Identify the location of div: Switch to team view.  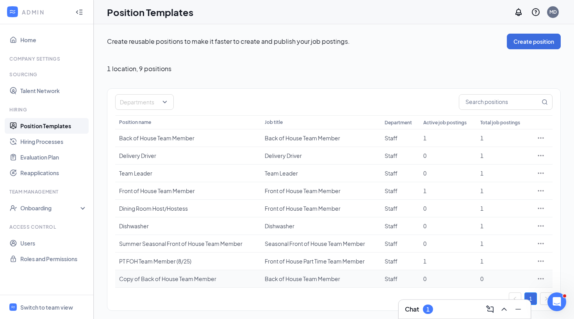
(46, 307).